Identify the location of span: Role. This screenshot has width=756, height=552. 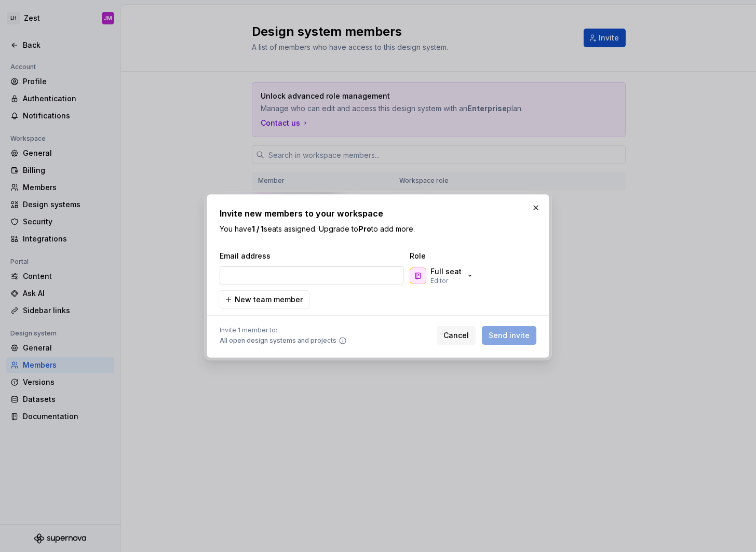
(462, 256).